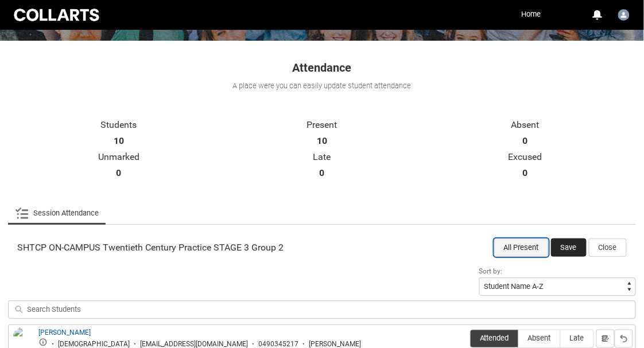 This screenshot has width=644, height=348. What do you see at coordinates (322, 158) in the screenshot?
I see `p: Late` at bounding box center [322, 158].